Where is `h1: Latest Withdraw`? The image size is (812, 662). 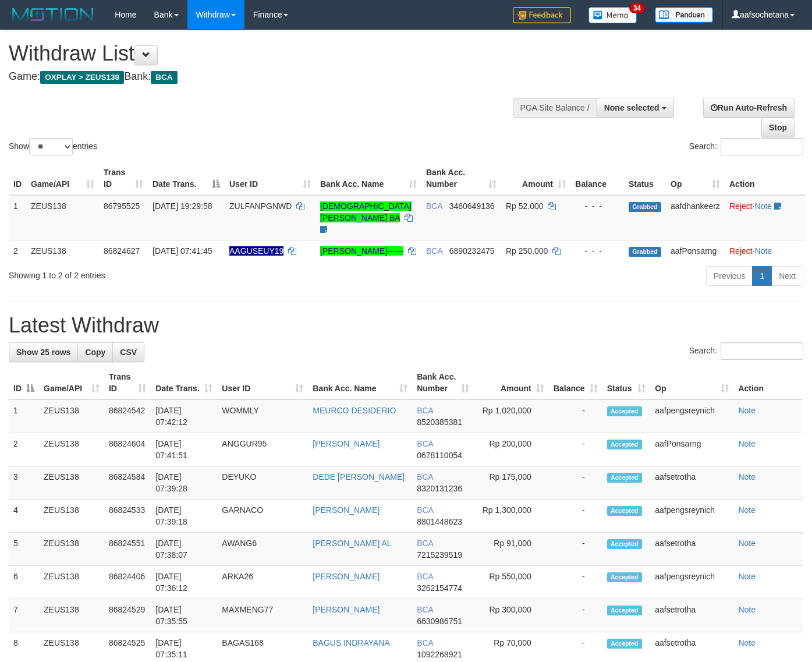 h1: Latest Withdraw is located at coordinates (406, 325).